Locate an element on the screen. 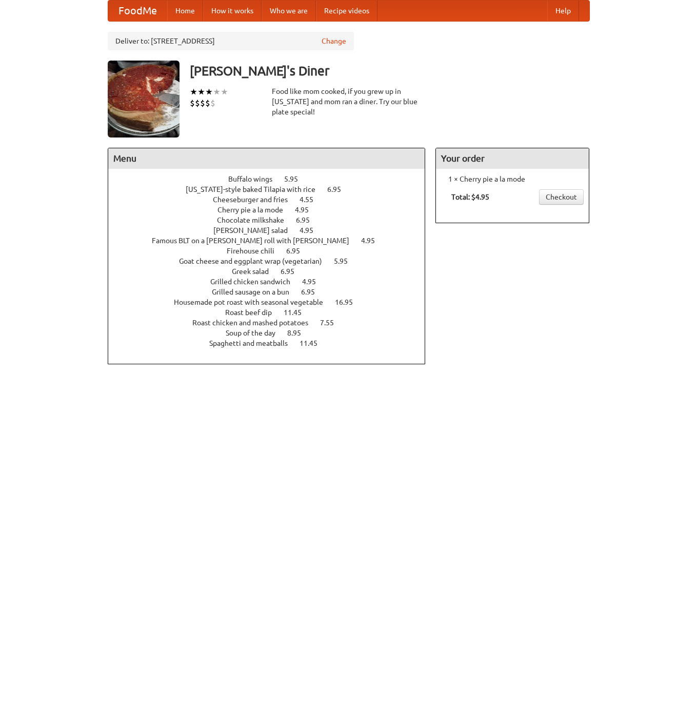  span: Soup of the day is located at coordinates (256, 333).